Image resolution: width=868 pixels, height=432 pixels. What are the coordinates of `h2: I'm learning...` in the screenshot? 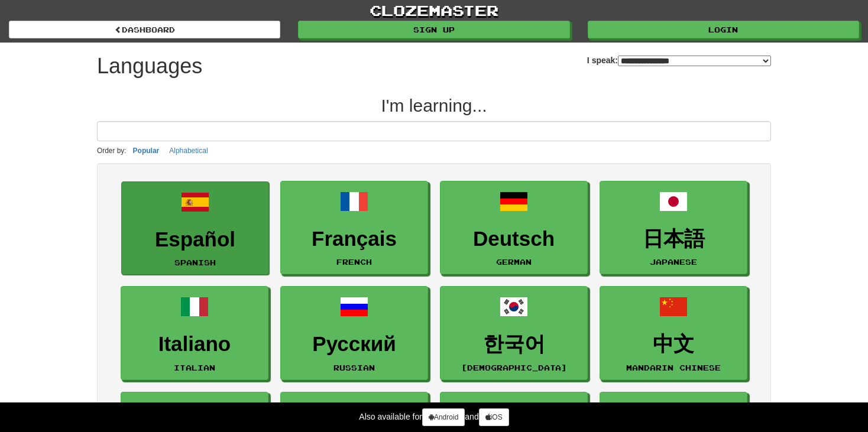 It's located at (434, 105).